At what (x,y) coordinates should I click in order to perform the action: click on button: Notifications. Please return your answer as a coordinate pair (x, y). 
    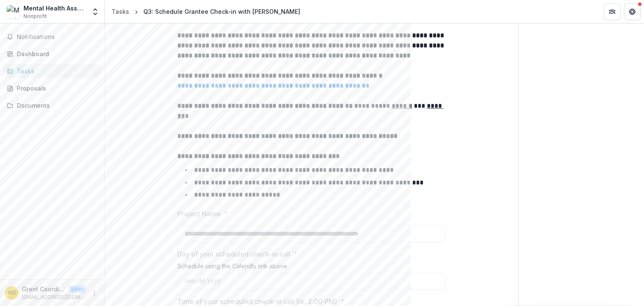
    Looking at the image, I should click on (52, 37).